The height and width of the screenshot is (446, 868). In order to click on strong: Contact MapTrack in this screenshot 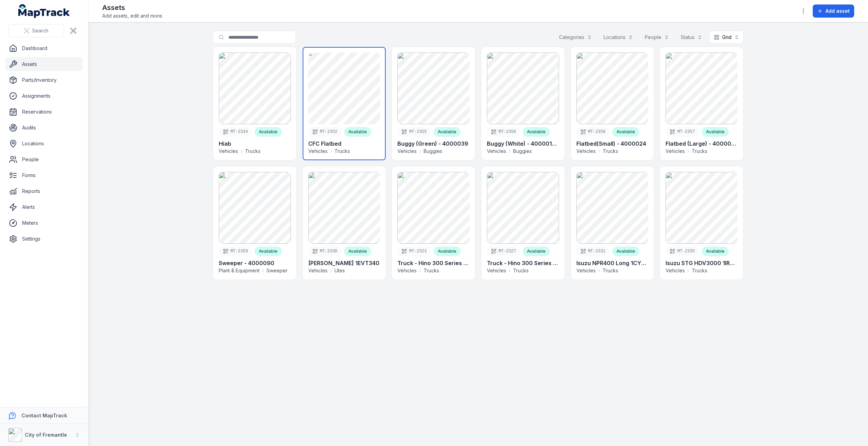, I will do `click(44, 416)`.